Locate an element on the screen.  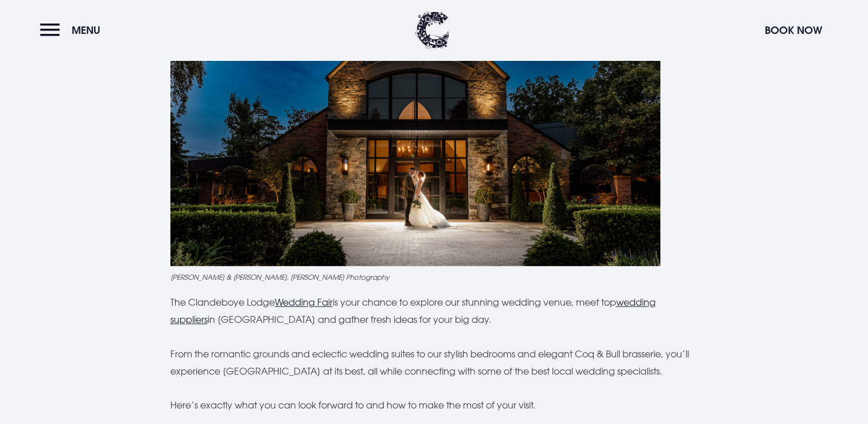
p: Here’s exactly what you can look forward to and how to make the most of your visit. is located at coordinates (434, 405).